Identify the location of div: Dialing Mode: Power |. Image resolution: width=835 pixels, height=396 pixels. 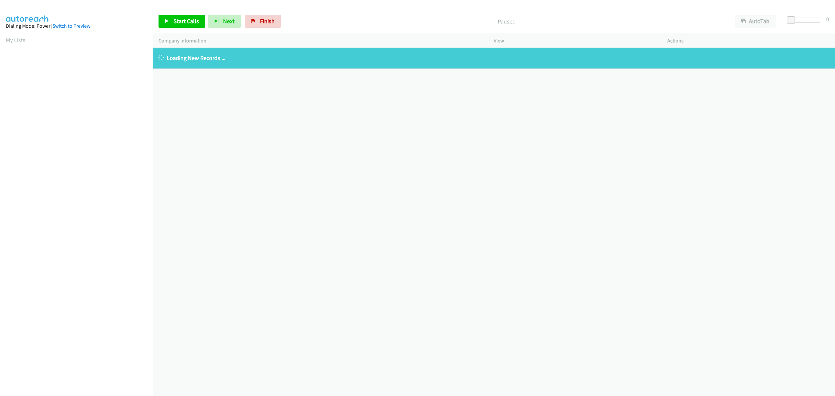
(76, 26).